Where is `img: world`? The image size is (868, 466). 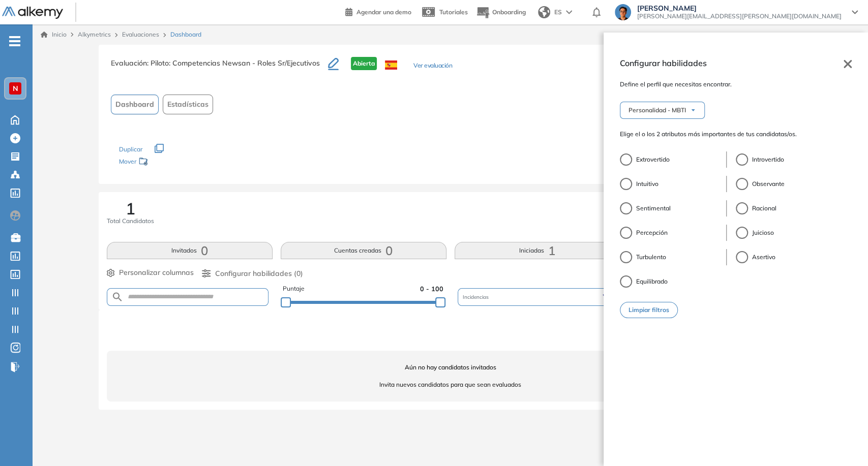
img: world is located at coordinates (544, 12).